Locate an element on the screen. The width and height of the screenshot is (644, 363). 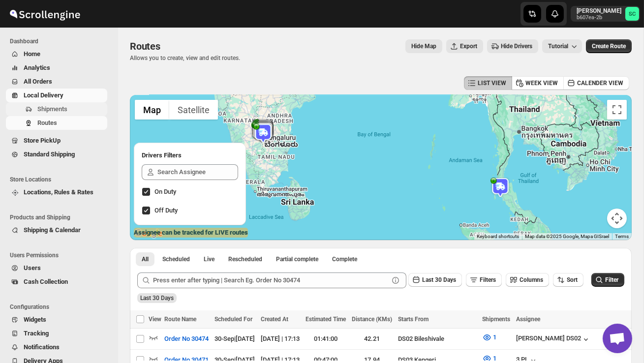
button: Order No 30474 is located at coordinates (186, 339).